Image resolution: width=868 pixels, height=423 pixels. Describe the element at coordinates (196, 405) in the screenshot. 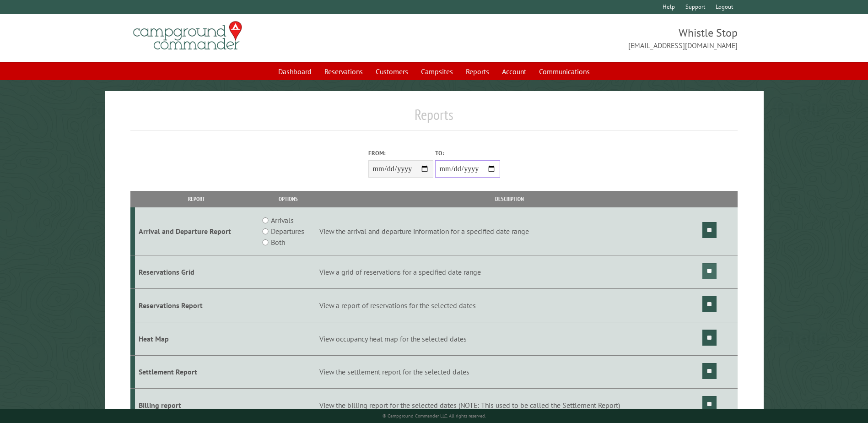

I see `td: Billing report` at that location.